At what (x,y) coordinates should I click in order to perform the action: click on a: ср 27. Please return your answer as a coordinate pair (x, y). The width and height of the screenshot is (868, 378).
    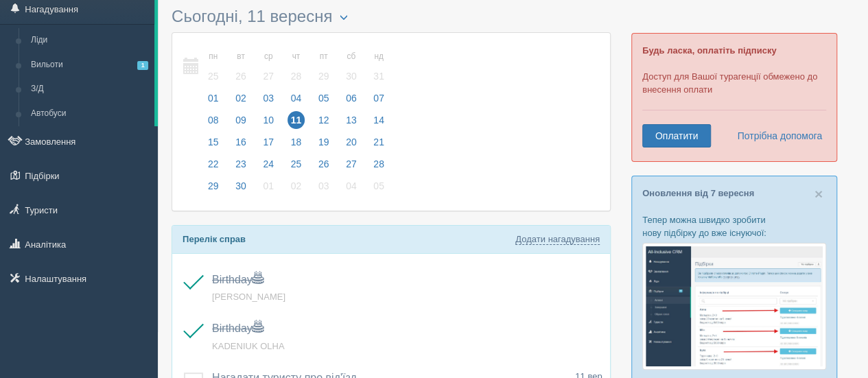
    Looking at the image, I should click on (268, 67).